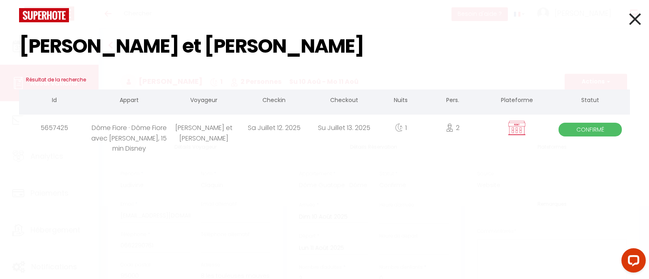  Describe the element at coordinates (204, 101) in the screenshot. I see `th: Voyageur` at that location.